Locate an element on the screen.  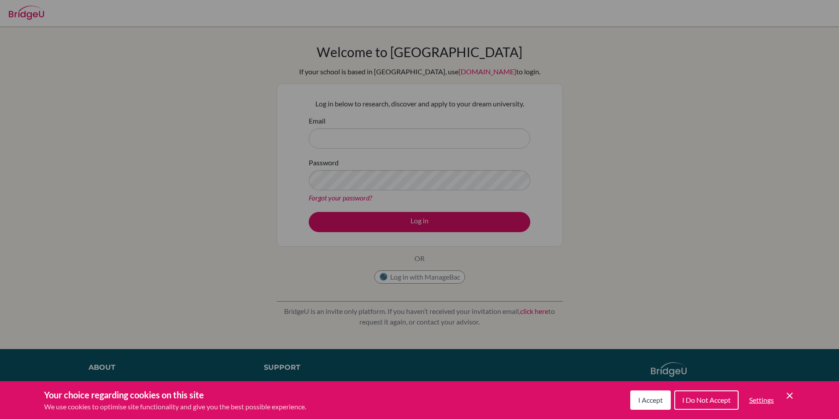
span: Settings is located at coordinates (761, 400).